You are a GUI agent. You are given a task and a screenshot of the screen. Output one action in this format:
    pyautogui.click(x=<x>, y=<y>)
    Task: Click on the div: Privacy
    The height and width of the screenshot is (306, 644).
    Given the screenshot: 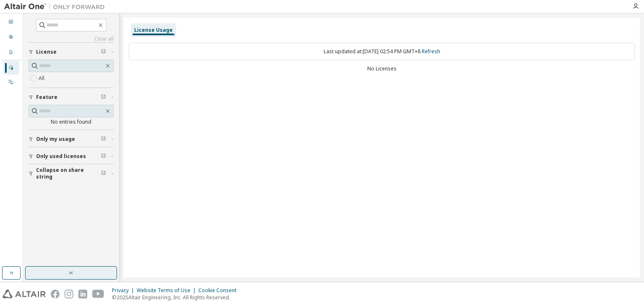 What is the action you would take?
    pyautogui.click(x=124, y=291)
    